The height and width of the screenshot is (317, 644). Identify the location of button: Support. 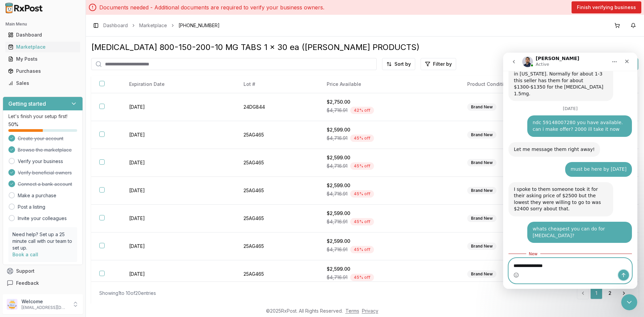
(42, 271).